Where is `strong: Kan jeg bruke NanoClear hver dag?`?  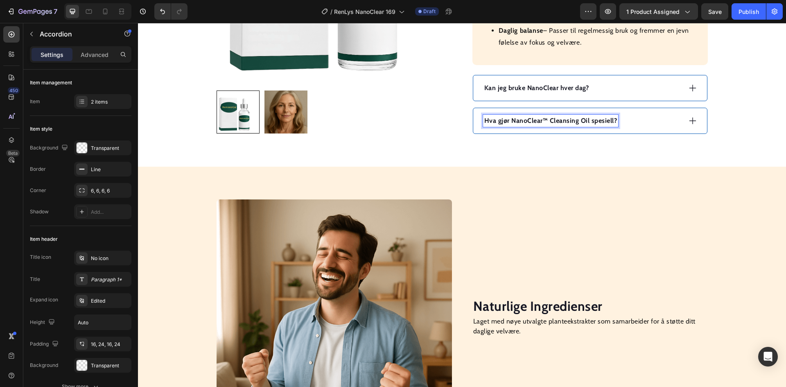
strong: Kan jeg bruke NanoClear hver dag? is located at coordinates (399, 65).